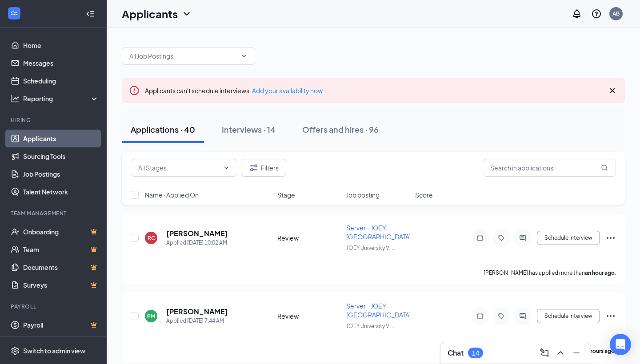  Describe the element at coordinates (151, 316) in the screenshot. I see `div: PM` at that location.